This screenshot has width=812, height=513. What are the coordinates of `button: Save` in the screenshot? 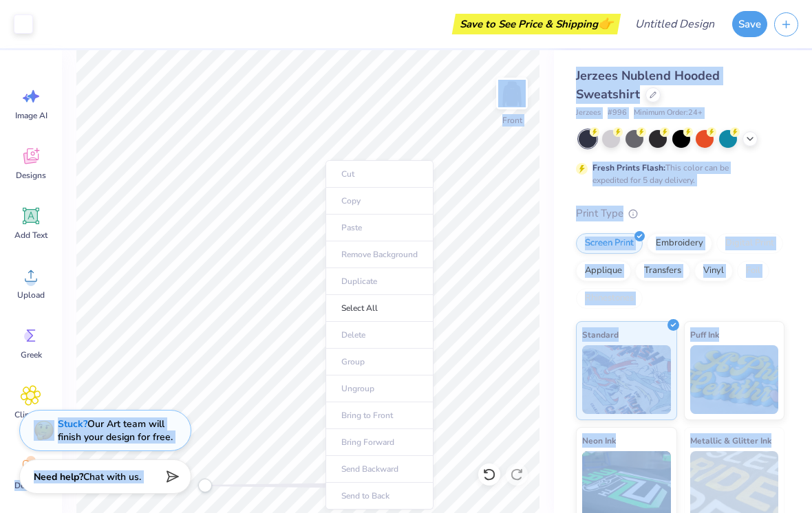 It's located at (750, 24).